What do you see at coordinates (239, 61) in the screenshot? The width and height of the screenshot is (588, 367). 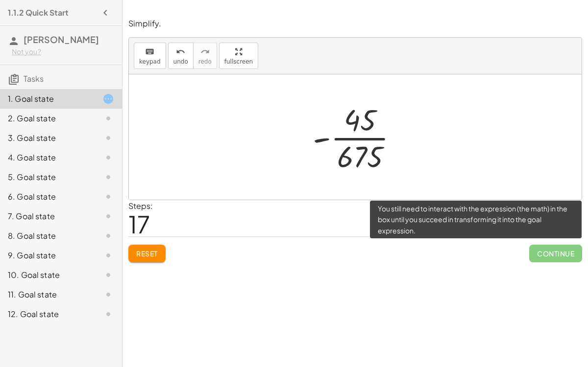 I see `span: fullscreen` at bounding box center [239, 61].